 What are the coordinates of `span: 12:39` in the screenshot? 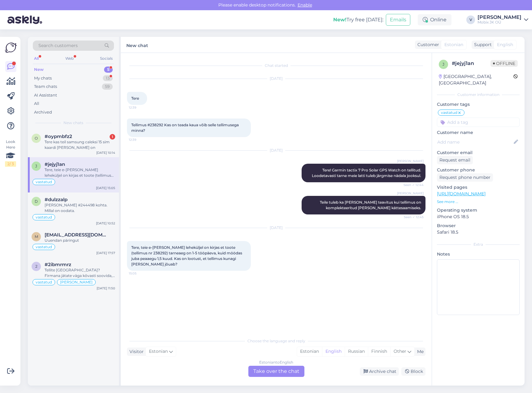 It's located at (140, 140).